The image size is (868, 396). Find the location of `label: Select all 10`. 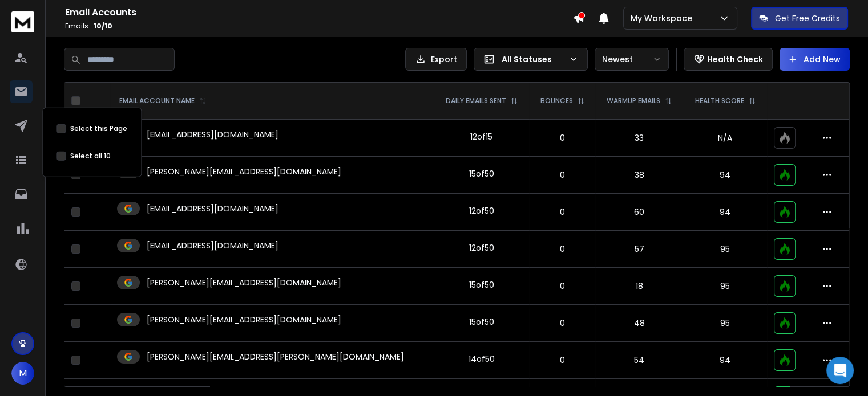

label: Select all 10 is located at coordinates (91, 156).